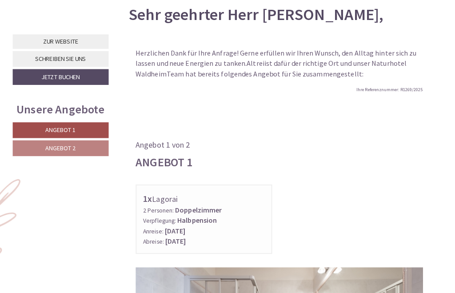 The image size is (455, 293). What do you see at coordinates (202, 207) in the screenshot?
I see `b: Doppelzimmer` at bounding box center [202, 207].